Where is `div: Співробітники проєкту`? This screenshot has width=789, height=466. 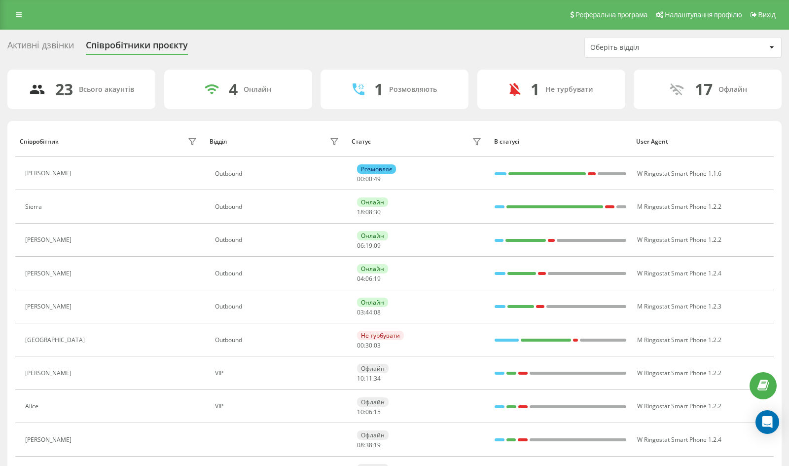 div: Співробітники проєкту is located at coordinates (137, 47).